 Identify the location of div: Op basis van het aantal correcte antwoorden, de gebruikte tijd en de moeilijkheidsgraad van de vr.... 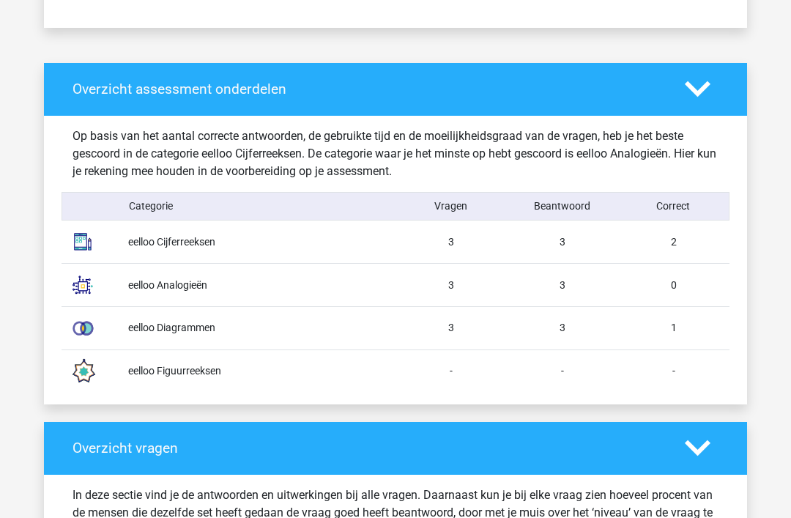
(396, 154).